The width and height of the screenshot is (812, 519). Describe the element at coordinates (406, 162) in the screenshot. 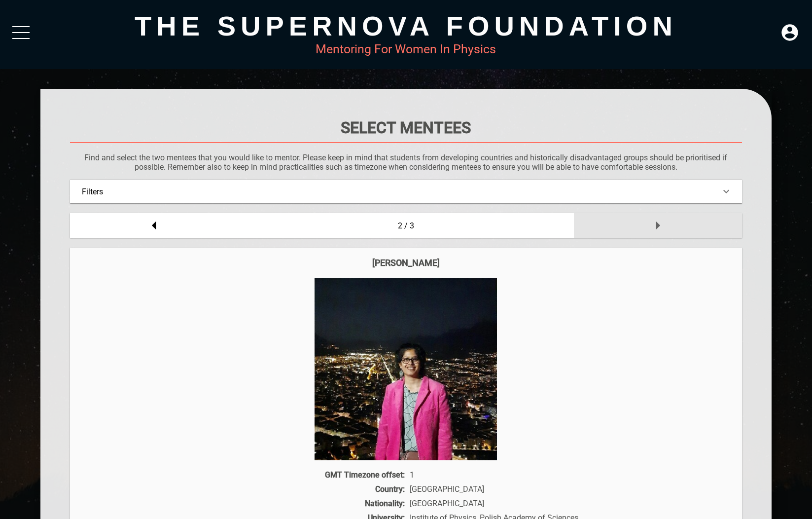

I see `p: Find and select the two mentees that you would like to mentor. Please keep in mind that students ...` at that location.